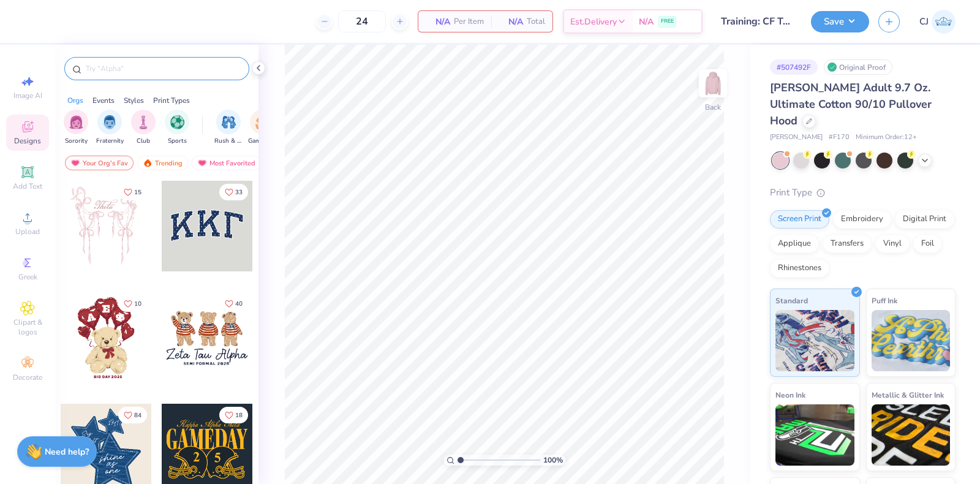 Image resolution: width=980 pixels, height=484 pixels. What do you see at coordinates (67, 451) in the screenshot?
I see `strong: Need help?` at bounding box center [67, 451].